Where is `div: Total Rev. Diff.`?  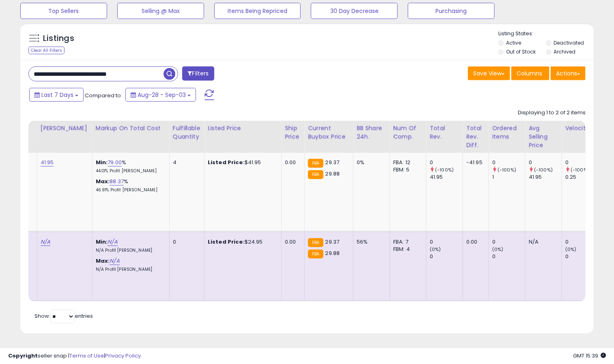 div: Total Rev. Diff. is located at coordinates (476, 136).